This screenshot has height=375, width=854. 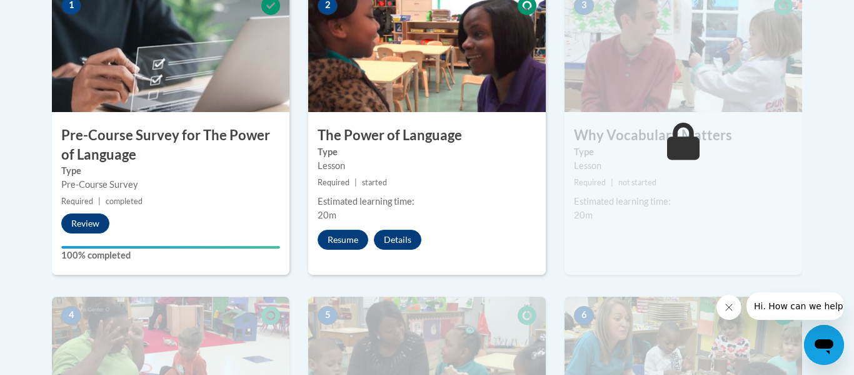 I want to click on label: 100% completed, so click(x=171, y=255).